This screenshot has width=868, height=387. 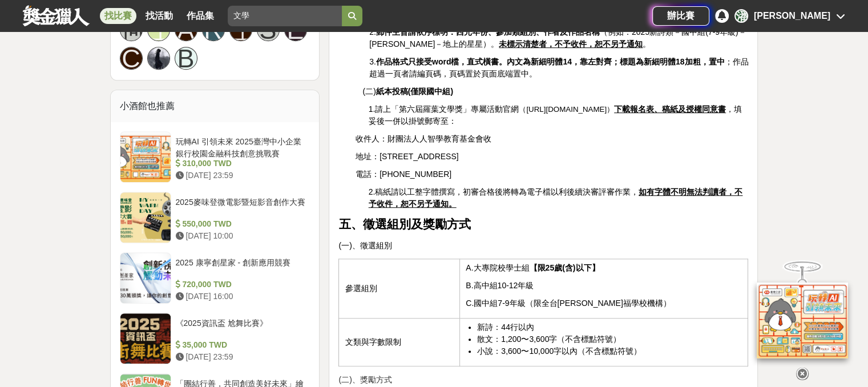 I want to click on span: (二), so click(x=408, y=92).